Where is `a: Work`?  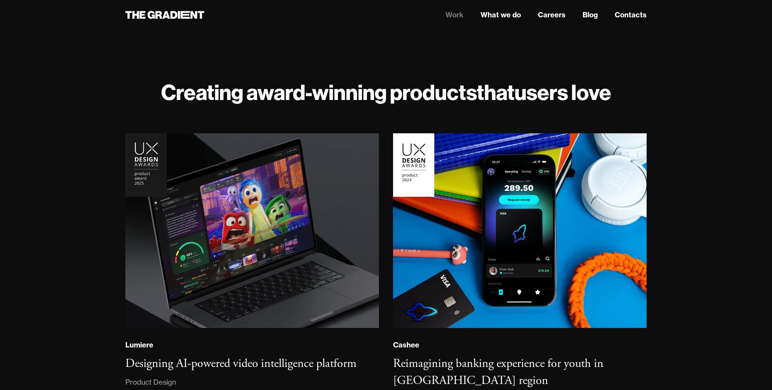 a: Work is located at coordinates (454, 15).